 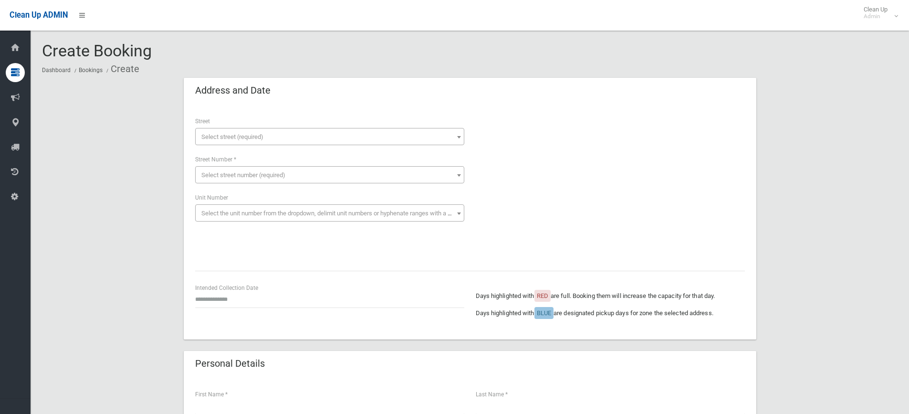 I want to click on header: Address and Date, so click(x=233, y=90).